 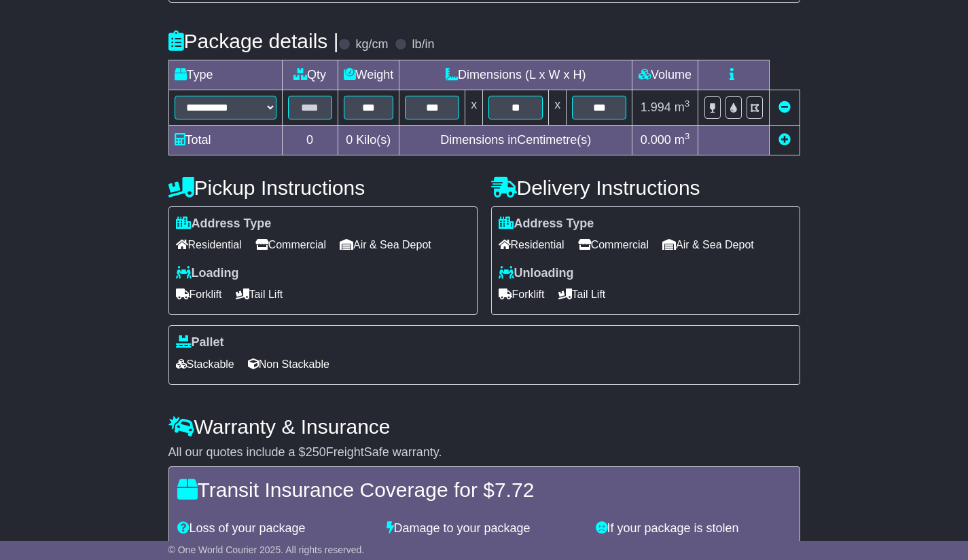 What do you see at coordinates (310, 75) in the screenshot?
I see `td: Qty` at bounding box center [310, 75].